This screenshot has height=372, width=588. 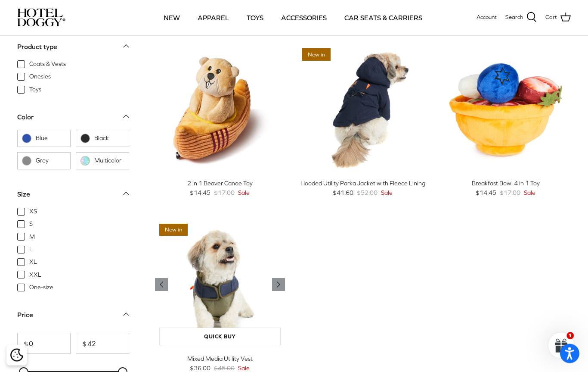 What do you see at coordinates (220, 188) in the screenshot?
I see `a: 2 in 1 Beaver Canoe Toy $14.45 $17.00 Sale` at bounding box center [220, 188].